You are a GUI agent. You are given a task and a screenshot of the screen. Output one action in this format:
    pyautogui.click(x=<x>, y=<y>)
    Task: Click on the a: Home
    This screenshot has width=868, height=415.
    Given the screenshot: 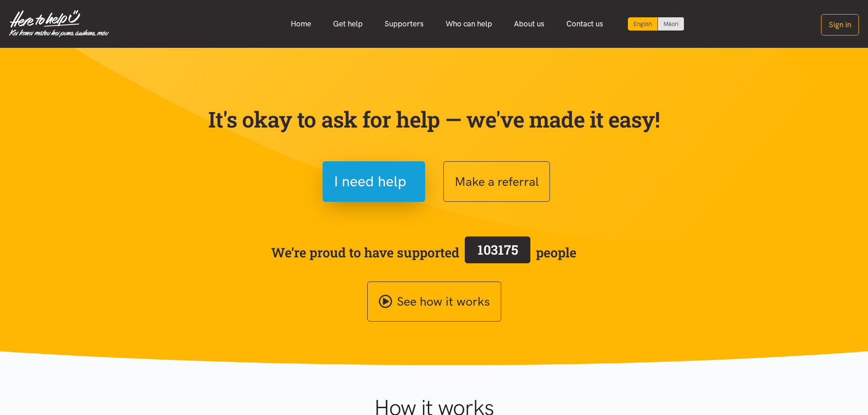 What is the action you would take?
    pyautogui.click(x=301, y=24)
    